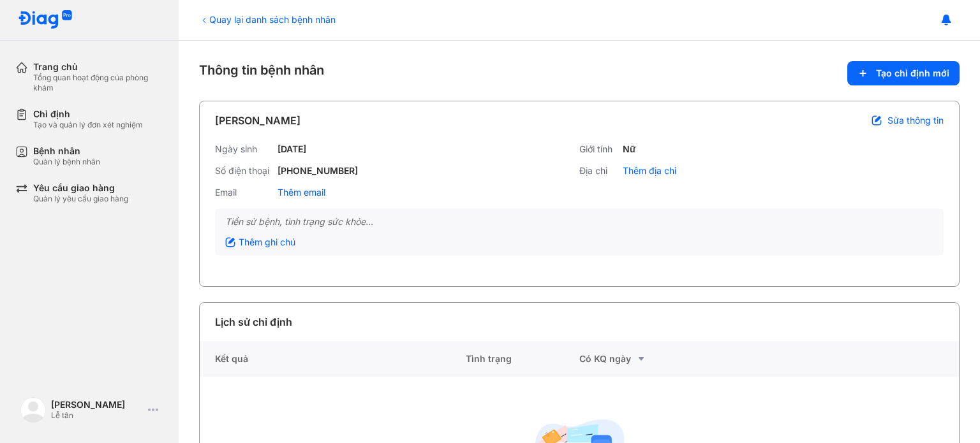 This screenshot has width=980, height=443. What do you see at coordinates (599, 149) in the screenshot?
I see `div: Giới tính` at bounding box center [599, 149].